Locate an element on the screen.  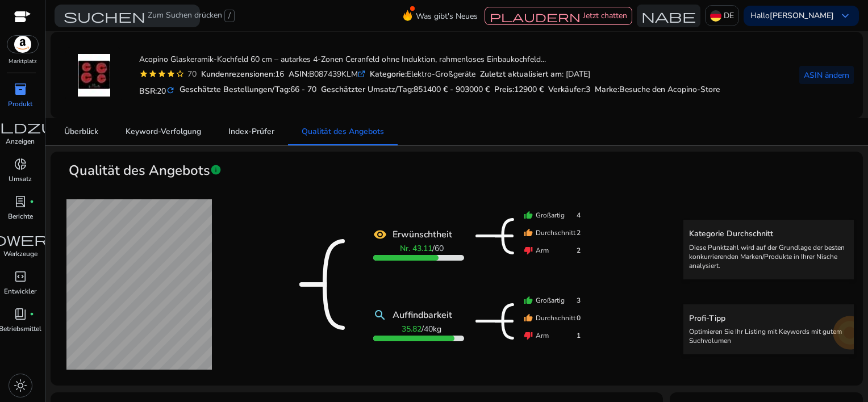
span: donut_small is located at coordinates (21, 164).